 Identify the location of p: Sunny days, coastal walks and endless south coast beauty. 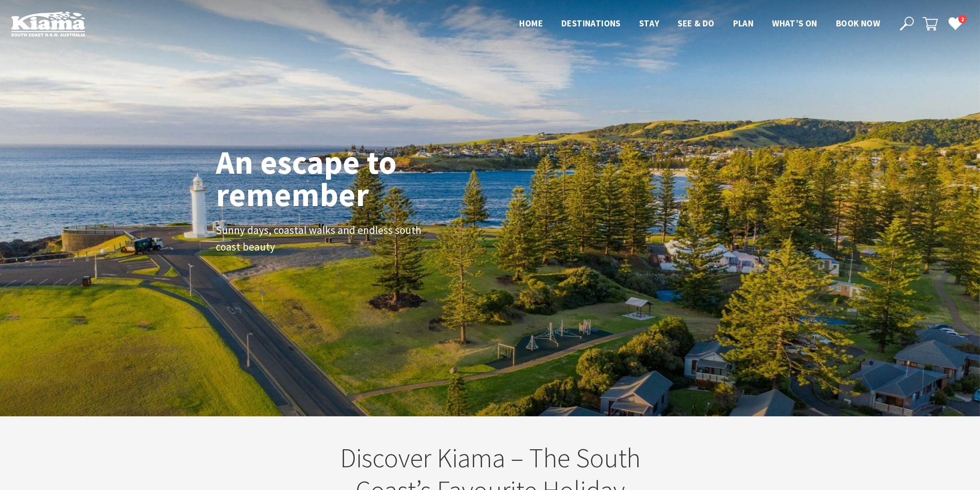
(320, 239).